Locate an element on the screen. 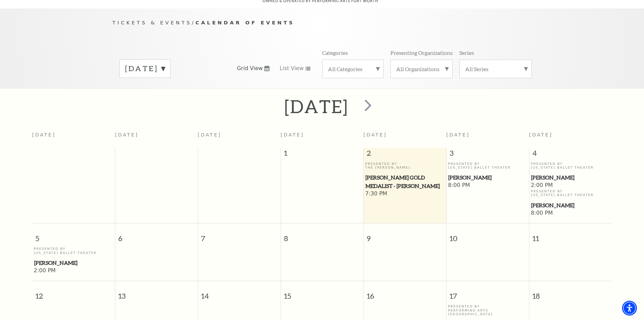 The image size is (644, 320). span: 6 is located at coordinates (157, 235).